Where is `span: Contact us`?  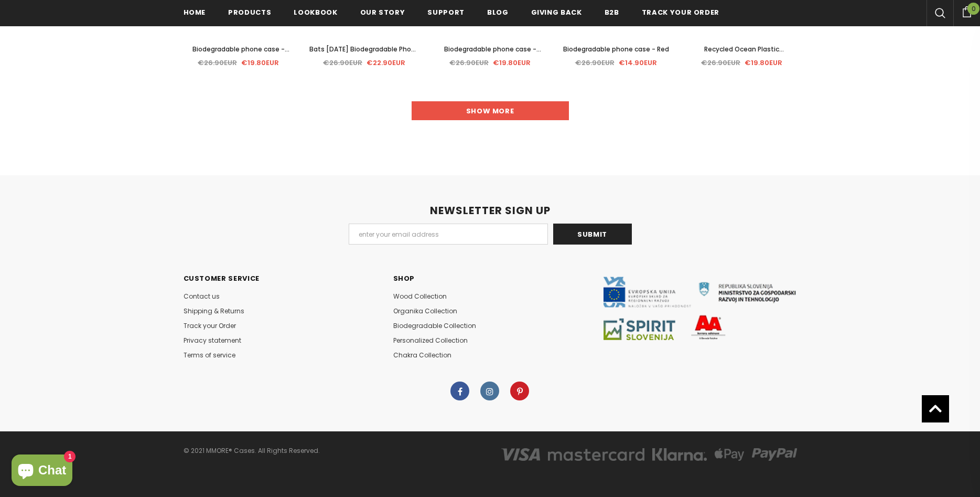 span: Contact us is located at coordinates (202, 296).